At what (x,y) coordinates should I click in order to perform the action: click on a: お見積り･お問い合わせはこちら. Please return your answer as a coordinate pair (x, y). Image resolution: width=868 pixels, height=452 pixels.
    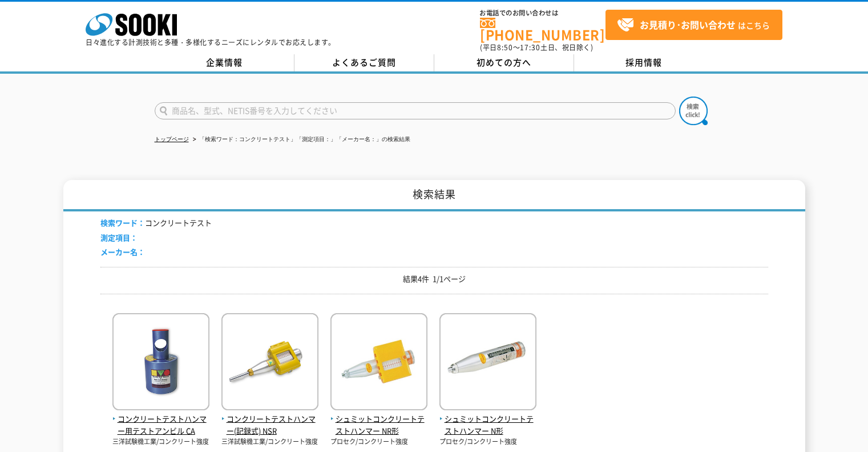
    Looking at the image, I should click on (694, 24).